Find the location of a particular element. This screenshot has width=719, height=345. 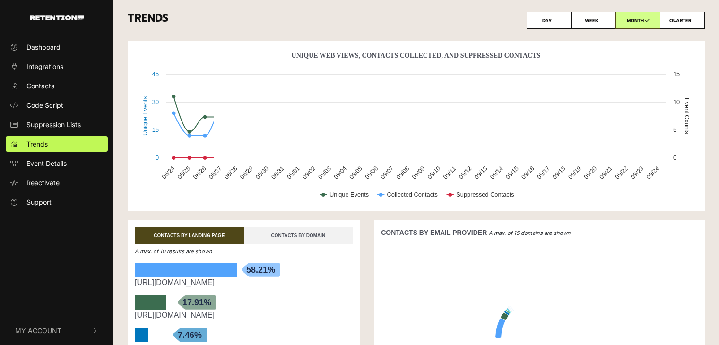

a: Trends is located at coordinates (57, 144).